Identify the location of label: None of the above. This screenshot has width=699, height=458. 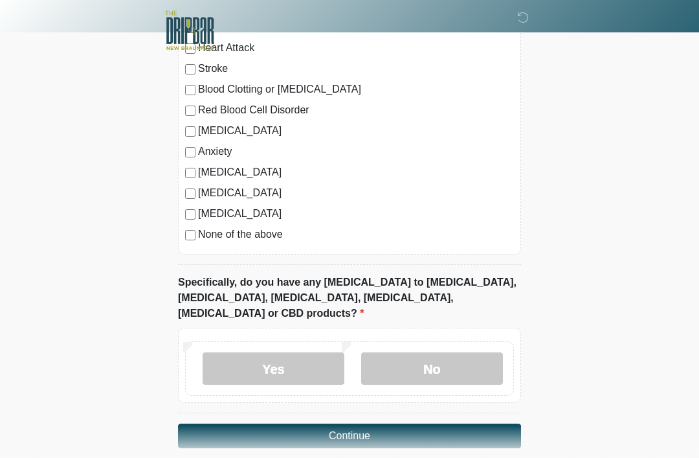
(356, 234).